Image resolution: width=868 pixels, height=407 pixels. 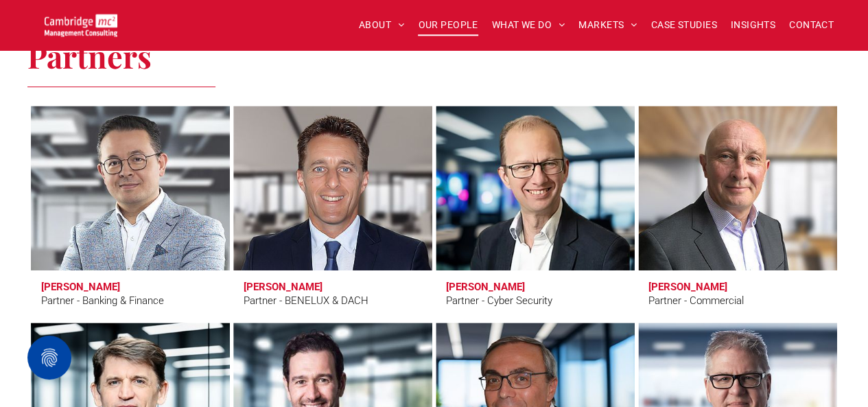 I want to click on a: WHAT WE DO, so click(x=528, y=25).